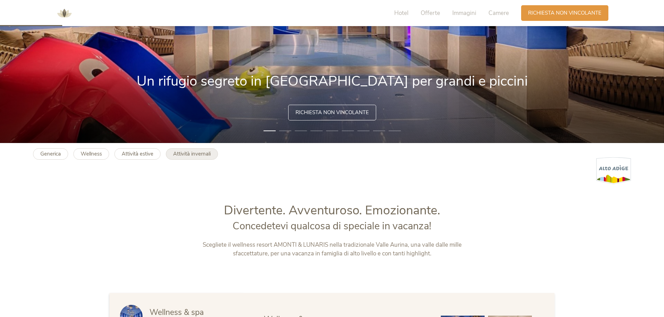  I want to click on a: Wellness, so click(91, 154).